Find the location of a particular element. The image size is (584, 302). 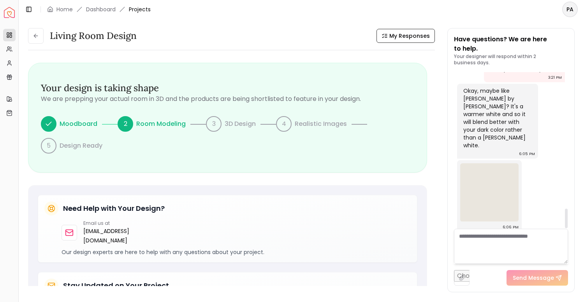

span: PA is located at coordinates (570, 9).